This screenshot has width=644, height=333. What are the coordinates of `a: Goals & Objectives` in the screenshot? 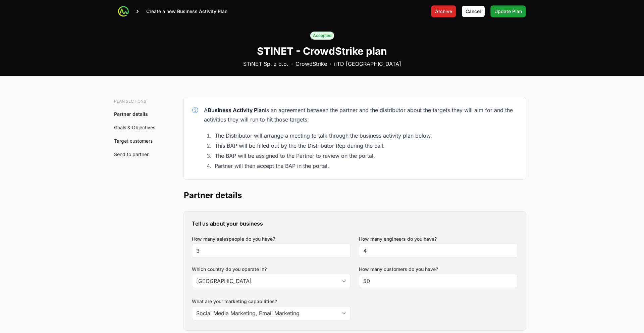 It's located at (135, 127).